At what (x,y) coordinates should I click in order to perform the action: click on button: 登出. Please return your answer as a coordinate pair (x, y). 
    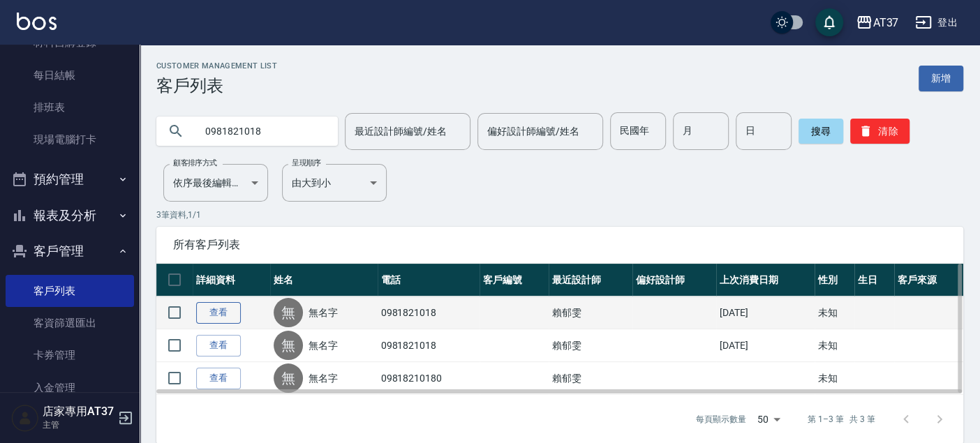
    Looking at the image, I should click on (937, 22).